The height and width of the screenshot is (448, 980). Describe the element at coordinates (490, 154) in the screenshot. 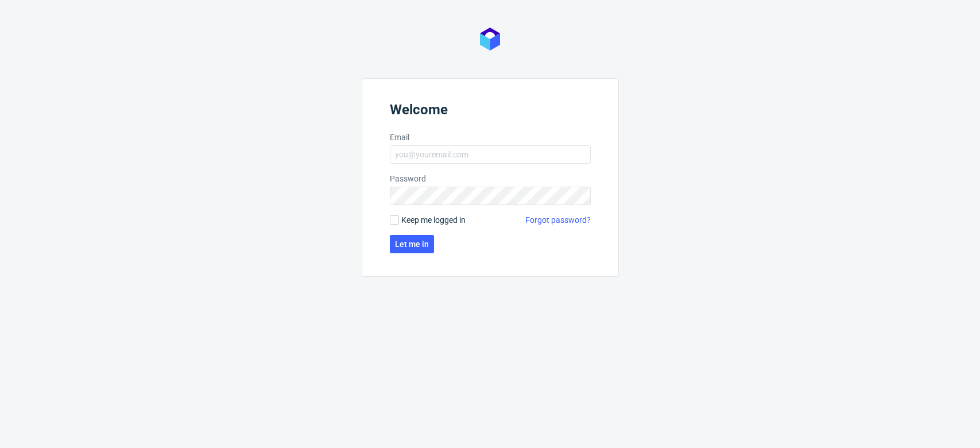

I see `input: you@youremail.com` at that location.